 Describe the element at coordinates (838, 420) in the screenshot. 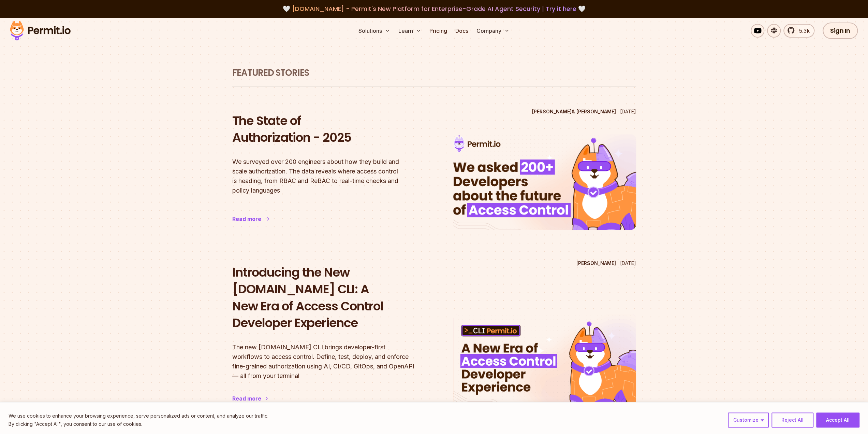

I see `button: Accept All` at that location.